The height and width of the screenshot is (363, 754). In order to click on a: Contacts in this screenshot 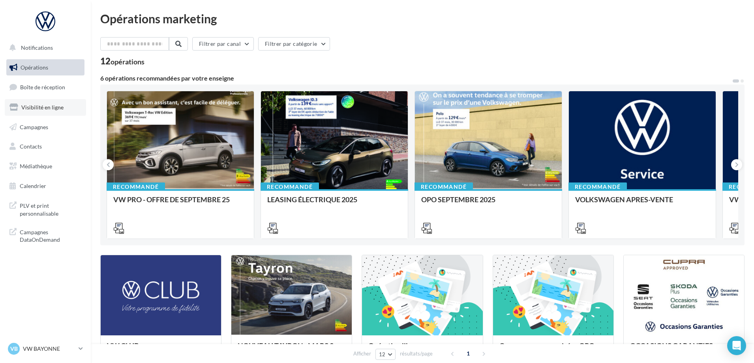, I will do `click(45, 146)`.